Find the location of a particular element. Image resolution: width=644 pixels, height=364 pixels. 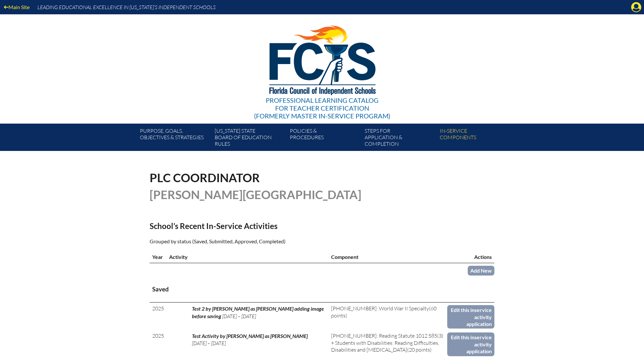

img: FCISlogo221.eps is located at coordinates (322, 59).